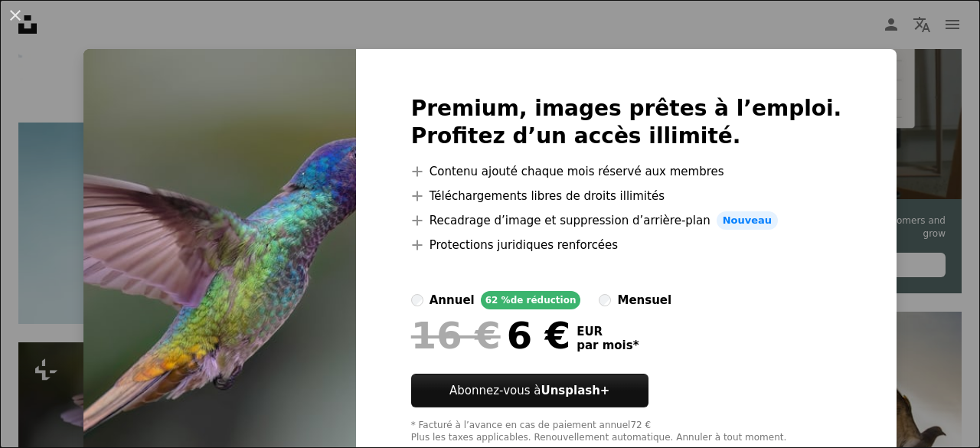  I want to click on strong: Unsplash+, so click(575, 390).